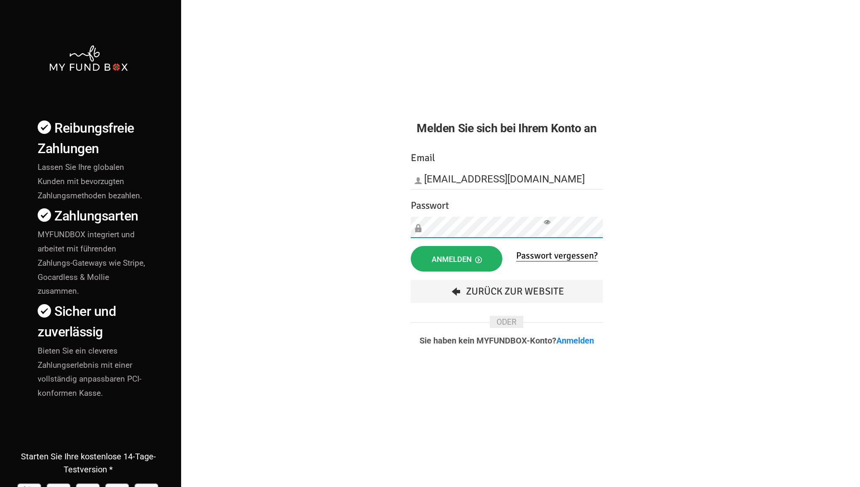 The width and height of the screenshot is (860, 487). Describe the element at coordinates (457, 259) in the screenshot. I see `span: Anmelden` at that location.